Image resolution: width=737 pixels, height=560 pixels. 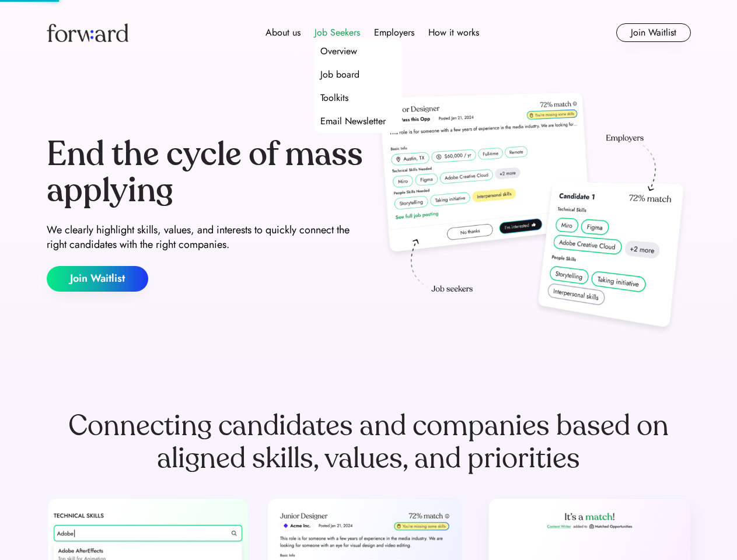 I want to click on img: hero-image.png, so click(x=533, y=214).